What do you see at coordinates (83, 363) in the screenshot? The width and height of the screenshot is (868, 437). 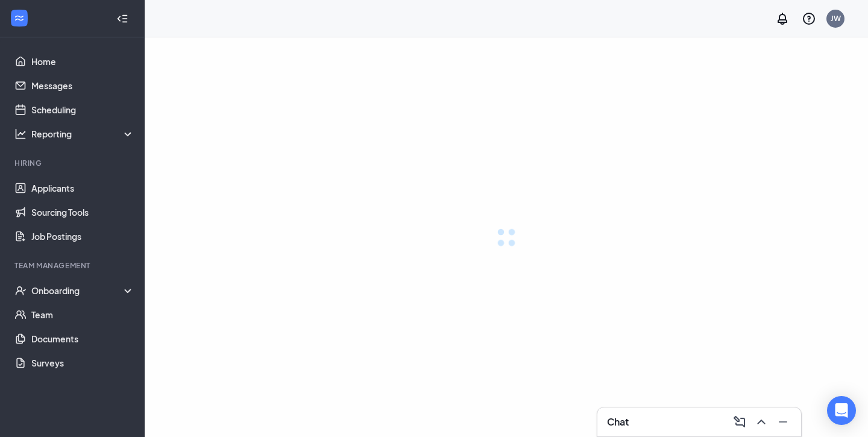 I see `a: Surveys` at bounding box center [83, 363].